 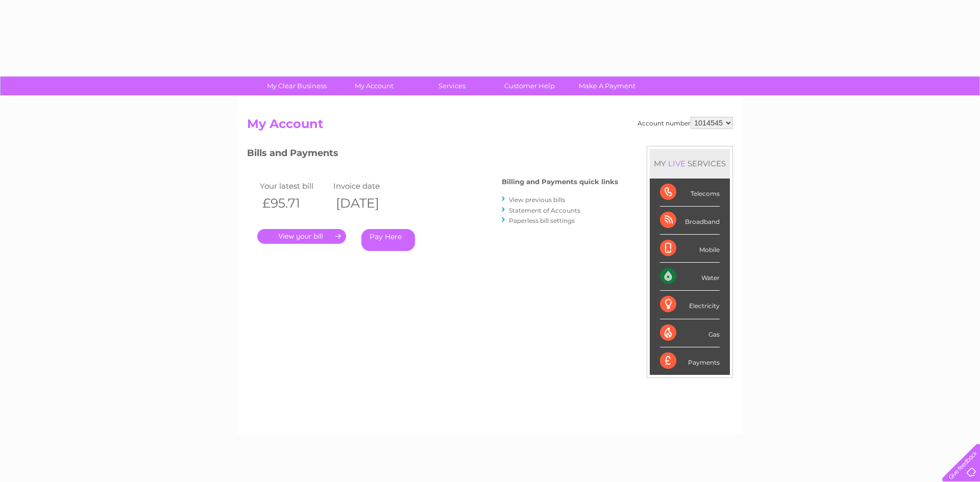 What do you see at coordinates (690, 248) in the screenshot?
I see `div: Mobile` at bounding box center [690, 248].